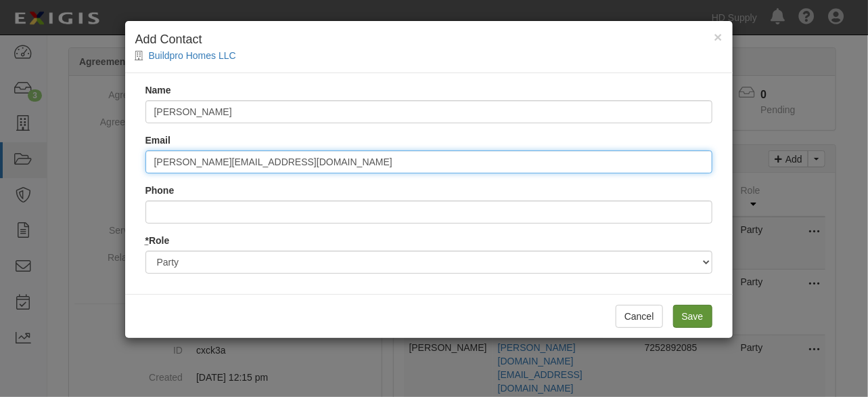 This screenshot has height=397, width=868. Describe the element at coordinates (158, 241) in the screenshot. I see `label: Role` at that location.